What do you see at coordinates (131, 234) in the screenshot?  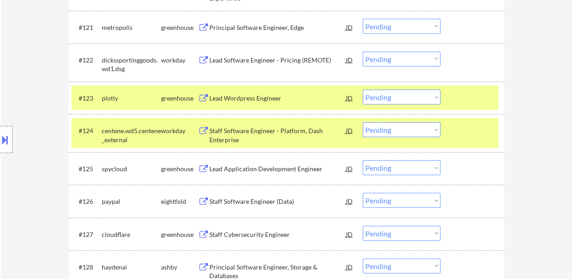 I see `div: cloudflare` at bounding box center [131, 234].